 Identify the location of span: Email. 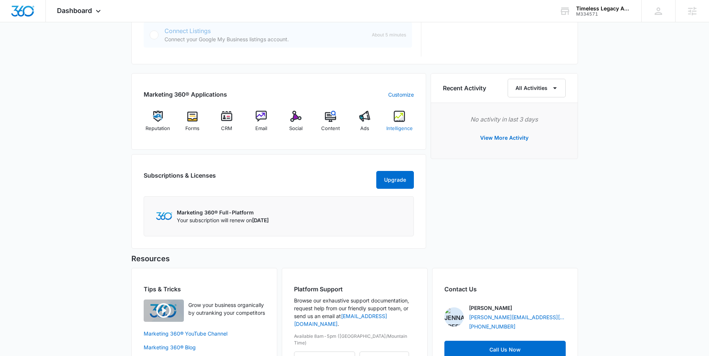
(261, 129).